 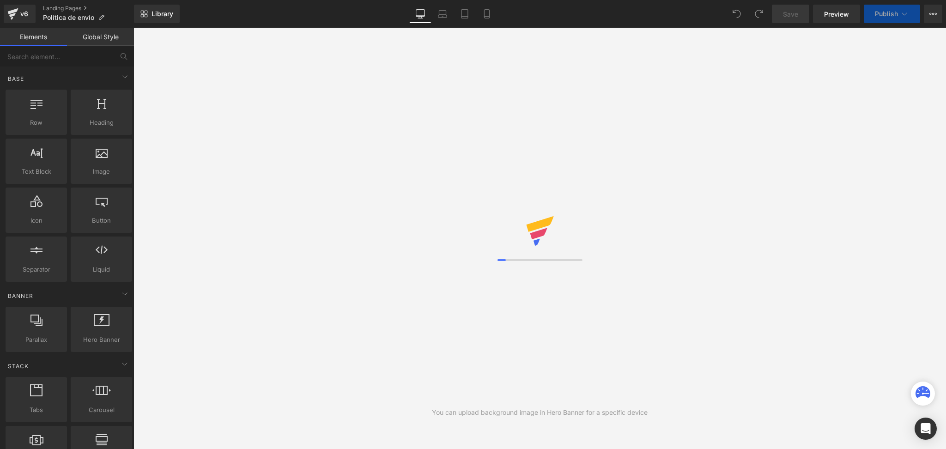 What do you see at coordinates (837, 14) in the screenshot?
I see `span: Preview` at bounding box center [837, 14].